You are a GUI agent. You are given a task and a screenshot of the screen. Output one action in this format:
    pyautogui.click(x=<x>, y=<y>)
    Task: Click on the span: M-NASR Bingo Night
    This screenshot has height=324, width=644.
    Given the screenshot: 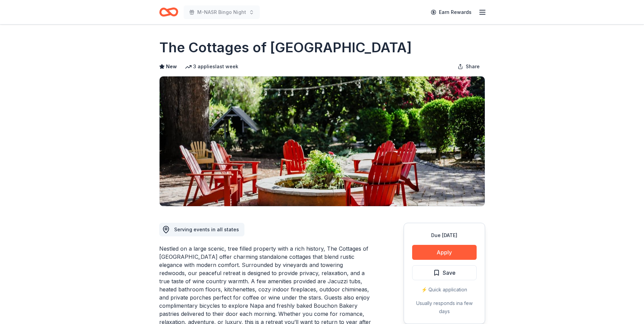 What is the action you would take?
    pyautogui.click(x=221, y=12)
    